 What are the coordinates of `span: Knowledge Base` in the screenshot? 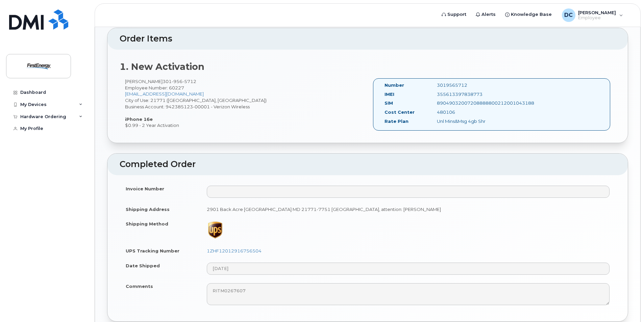 It's located at (531, 15).